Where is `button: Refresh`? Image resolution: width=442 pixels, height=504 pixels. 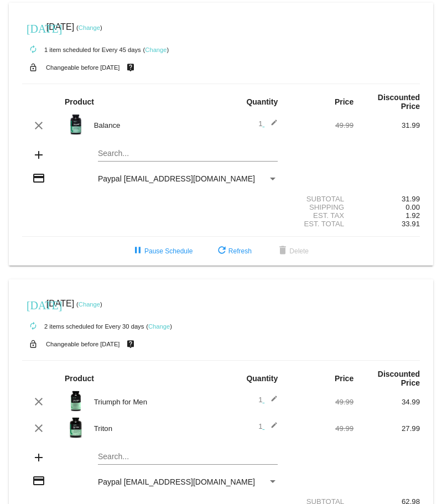 button: Refresh is located at coordinates (233, 251).